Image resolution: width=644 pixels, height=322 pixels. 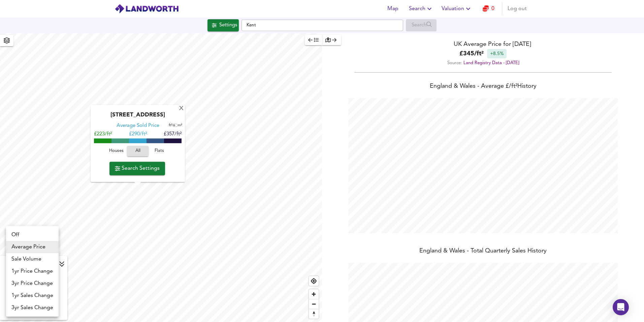 What do you see at coordinates (32, 271) in the screenshot?
I see `li: 1yr Price Change` at bounding box center [32, 271].